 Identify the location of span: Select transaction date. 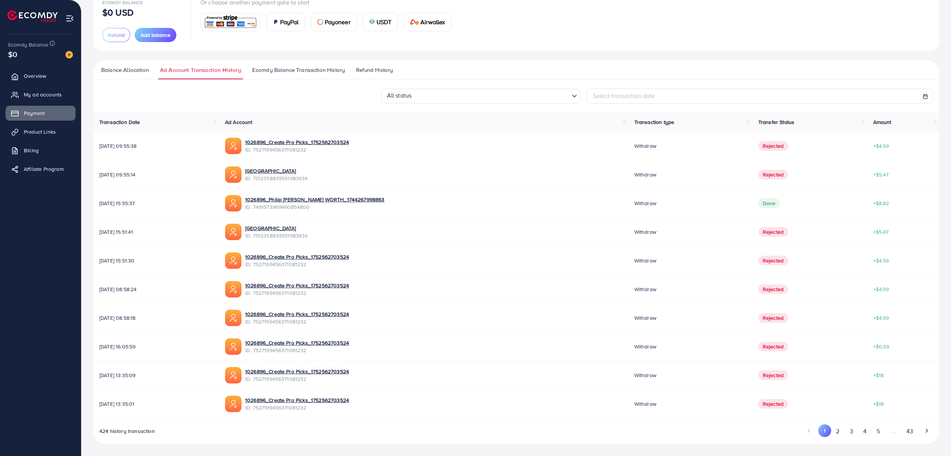
(624, 96).